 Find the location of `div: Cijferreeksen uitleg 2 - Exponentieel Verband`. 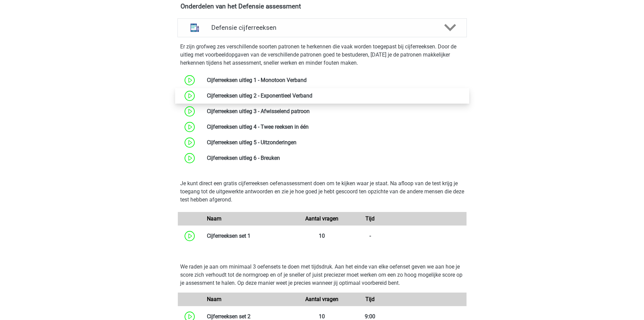

div: Cijferreeksen uitleg 2 - Exponentieel Verband is located at coordinates (334, 96).